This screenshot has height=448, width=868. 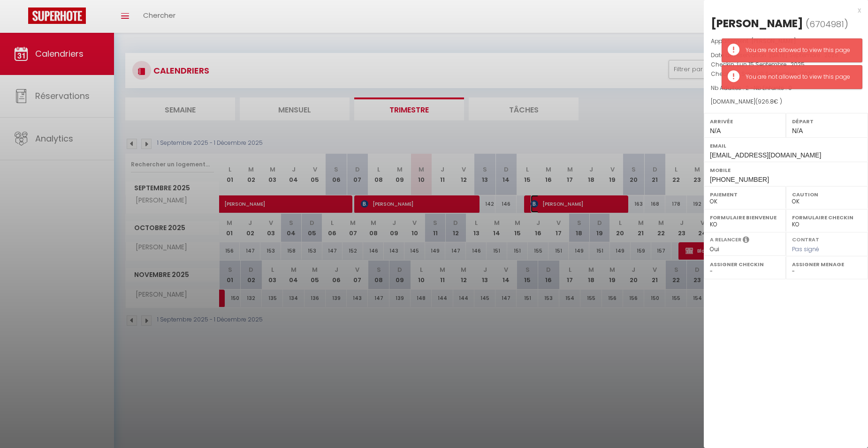 I want to click on span: Nb Adultes : 2 -, so click(x=751, y=87).